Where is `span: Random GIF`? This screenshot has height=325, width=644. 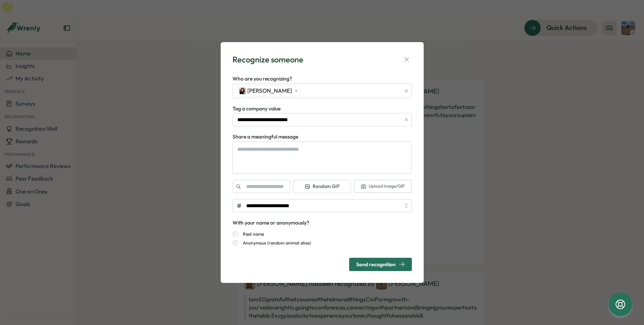
span: Random GIF is located at coordinates (322, 186).